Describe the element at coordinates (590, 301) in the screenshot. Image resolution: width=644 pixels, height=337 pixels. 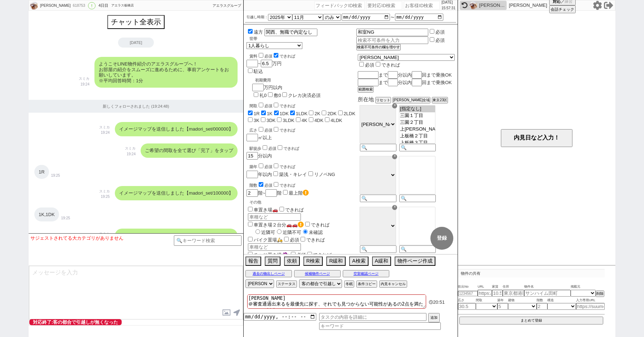
I see `span: 入力専用URL` at that location.